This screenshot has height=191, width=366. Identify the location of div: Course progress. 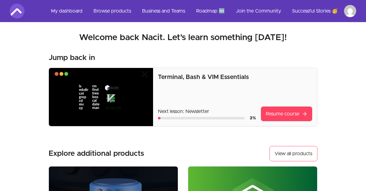
(201, 118).